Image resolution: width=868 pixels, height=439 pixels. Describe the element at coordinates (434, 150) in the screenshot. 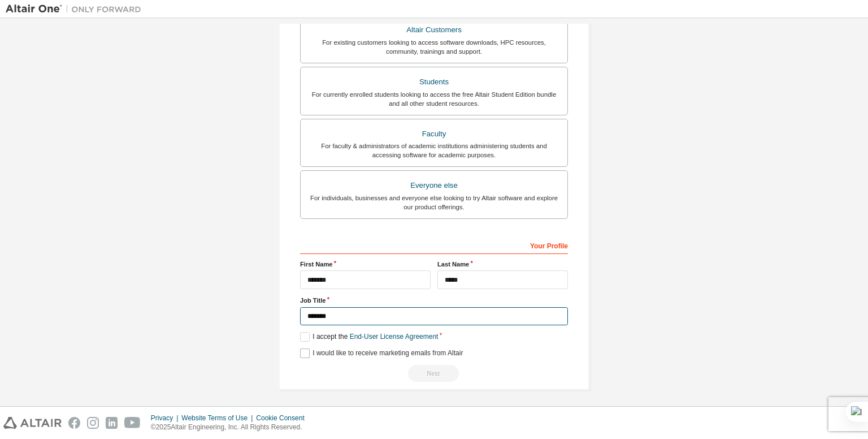

I see `div: For faculty & administrators of academic institutions administering students and accessing softwa...` at that location.